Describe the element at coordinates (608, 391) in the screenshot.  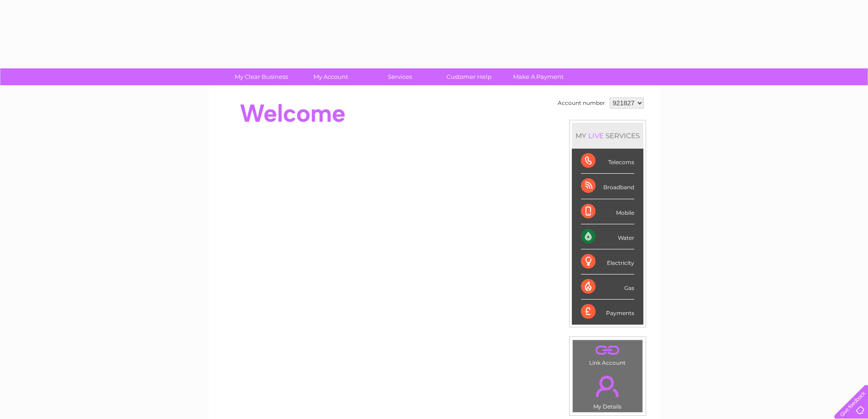
I see `td: My Details` at that location.